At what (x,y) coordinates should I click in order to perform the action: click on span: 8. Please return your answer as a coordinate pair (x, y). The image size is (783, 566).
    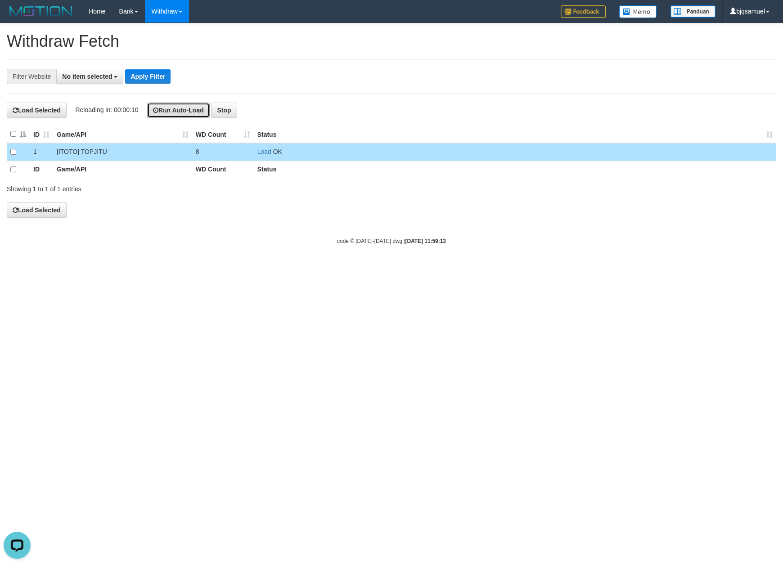
    Looking at the image, I should click on (198, 152).